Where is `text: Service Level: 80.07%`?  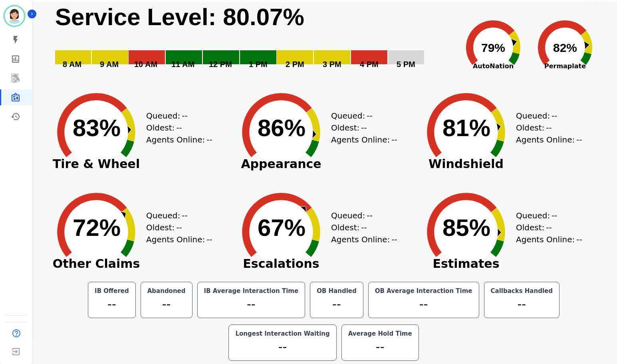
text: Service Level: 80.07% is located at coordinates (179, 17).